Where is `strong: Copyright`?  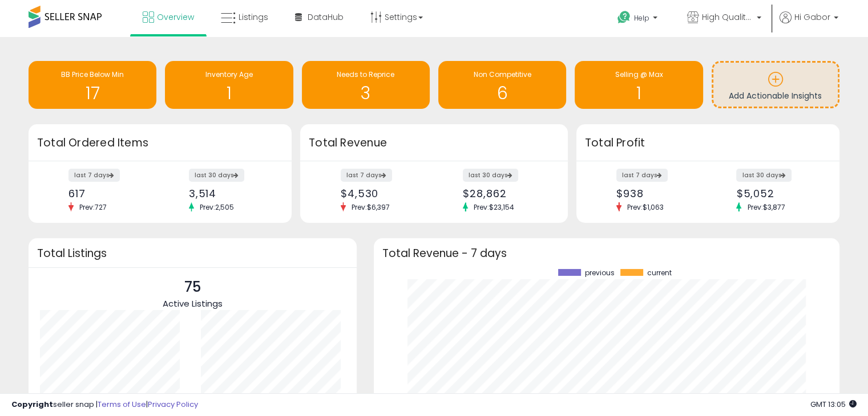
strong: Copyright is located at coordinates (32, 404).